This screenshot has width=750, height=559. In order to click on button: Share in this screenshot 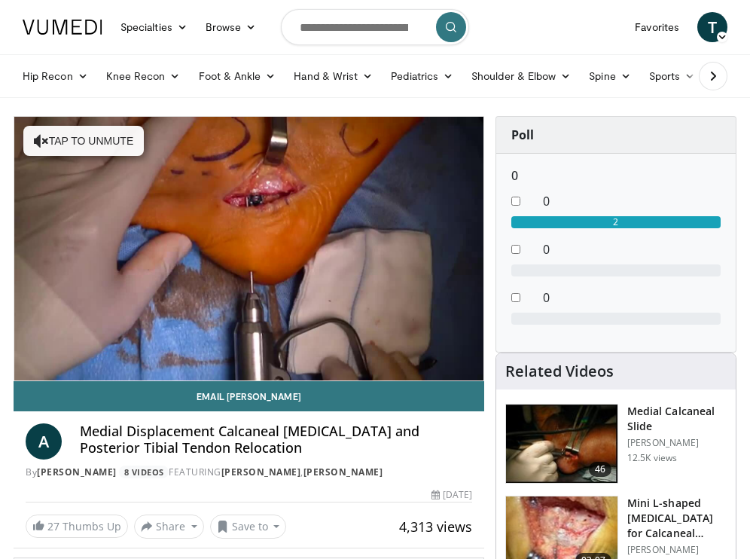, I will do `click(169, 527)`.